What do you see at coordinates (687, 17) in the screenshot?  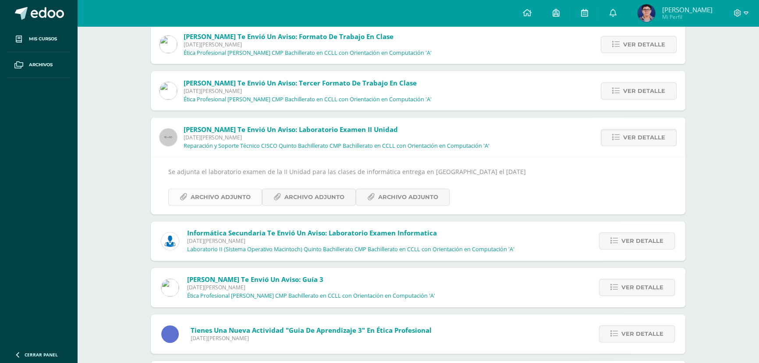 I see `span: Mi Perfil` at bounding box center [687, 17].